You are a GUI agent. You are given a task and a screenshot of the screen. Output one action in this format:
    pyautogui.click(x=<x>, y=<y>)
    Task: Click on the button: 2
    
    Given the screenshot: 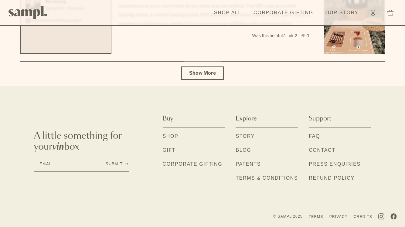 What is the action you would take?
    pyautogui.click(x=293, y=35)
    